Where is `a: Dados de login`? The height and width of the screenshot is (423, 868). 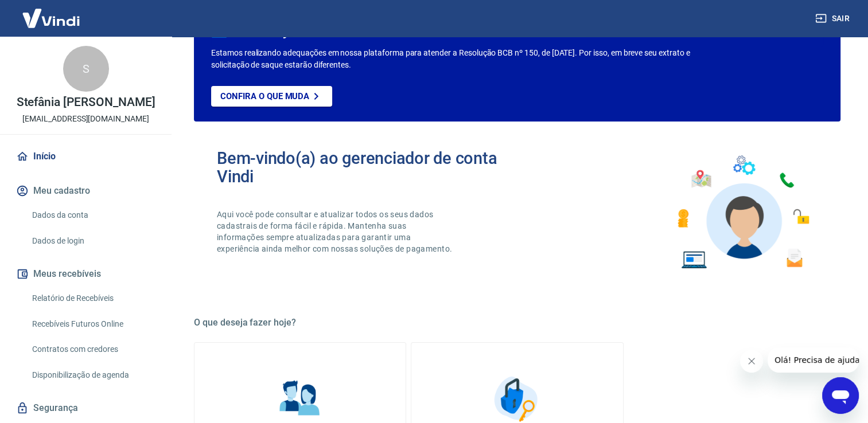
a: Dados de login is located at coordinates (92, 241).